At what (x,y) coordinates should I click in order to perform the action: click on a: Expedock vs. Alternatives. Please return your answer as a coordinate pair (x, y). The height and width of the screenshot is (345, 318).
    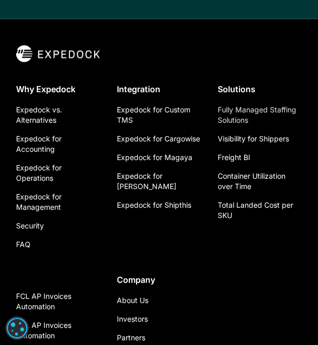
    Looking at the image, I should click on (58, 115).